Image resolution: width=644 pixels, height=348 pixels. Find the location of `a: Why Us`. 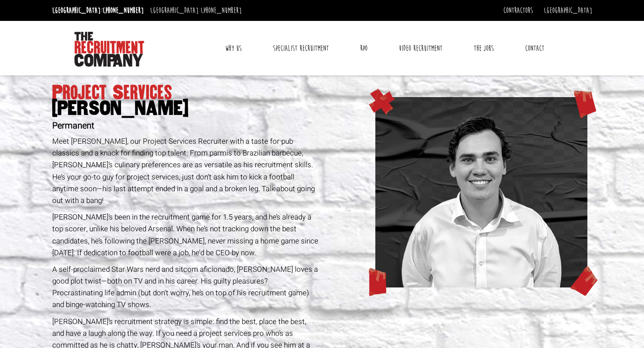

a: Why Us is located at coordinates (233, 49).